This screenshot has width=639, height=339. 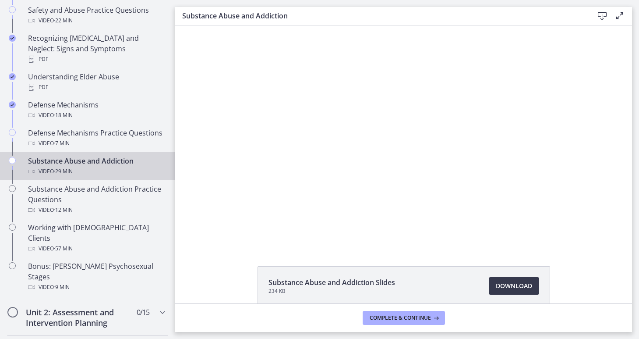 I want to click on span: · 7 min, so click(x=62, y=143).